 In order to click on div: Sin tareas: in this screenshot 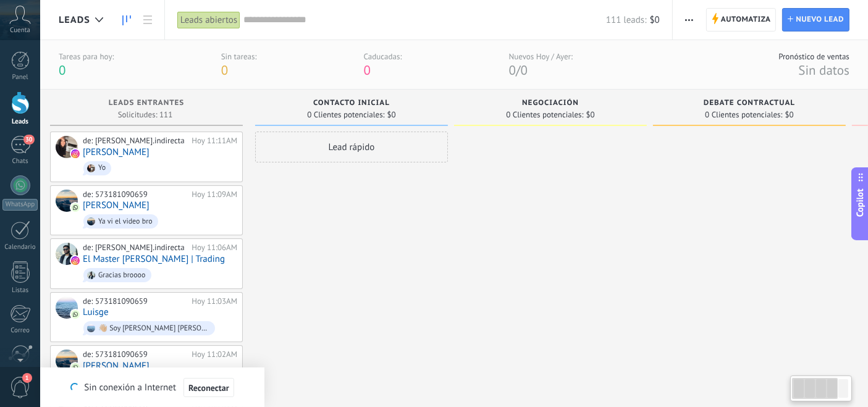, I will do `click(239, 56)`.